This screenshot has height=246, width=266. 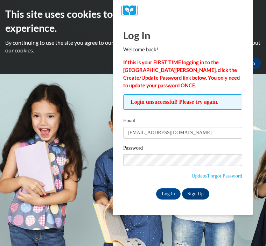 I want to click on p: By continuing to use the site you agree to our use of cookies. Use the ‘More info’ button to read..., so click(x=133, y=47).